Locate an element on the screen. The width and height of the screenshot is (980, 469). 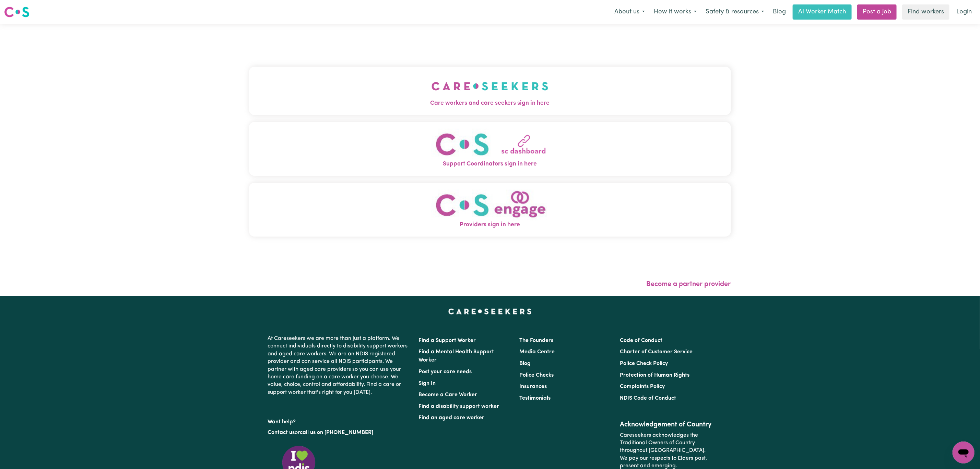
span: Providers sign in here is located at coordinates (490, 225).